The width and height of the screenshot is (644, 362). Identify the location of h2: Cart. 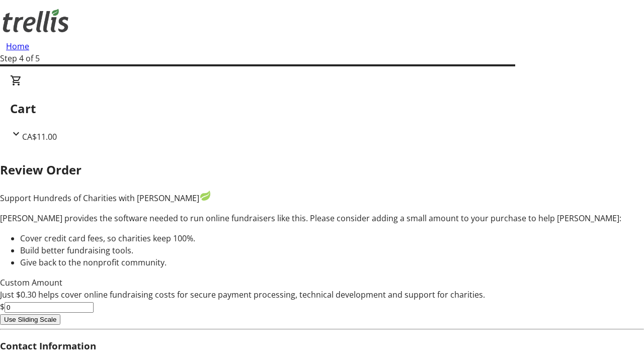
(322, 108).